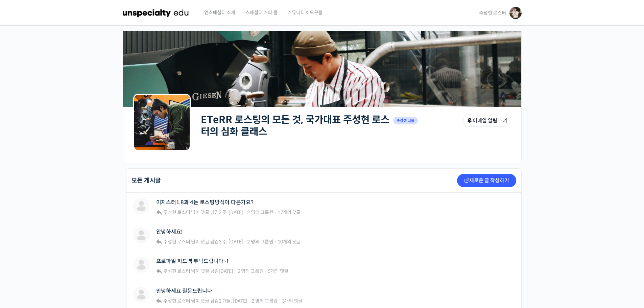 The height and width of the screenshot is (308, 644). I want to click on span: 5개의 댓글, so click(278, 271).